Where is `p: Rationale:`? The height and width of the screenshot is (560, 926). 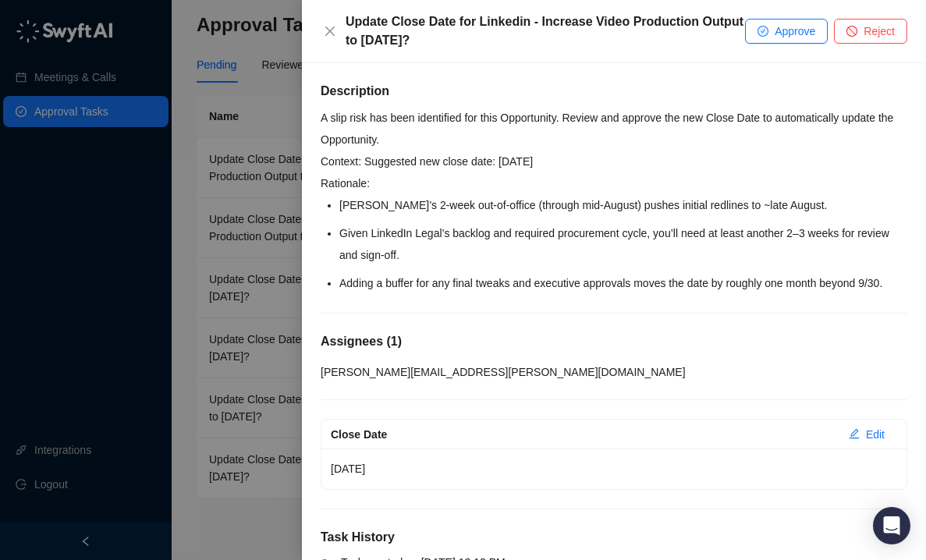
p: Rationale: is located at coordinates (614, 183).